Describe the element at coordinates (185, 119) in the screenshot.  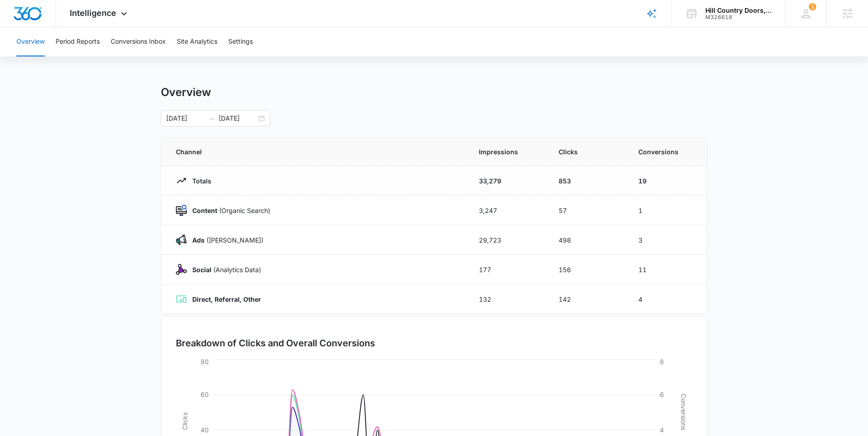
I see `input: Start date` at that location.